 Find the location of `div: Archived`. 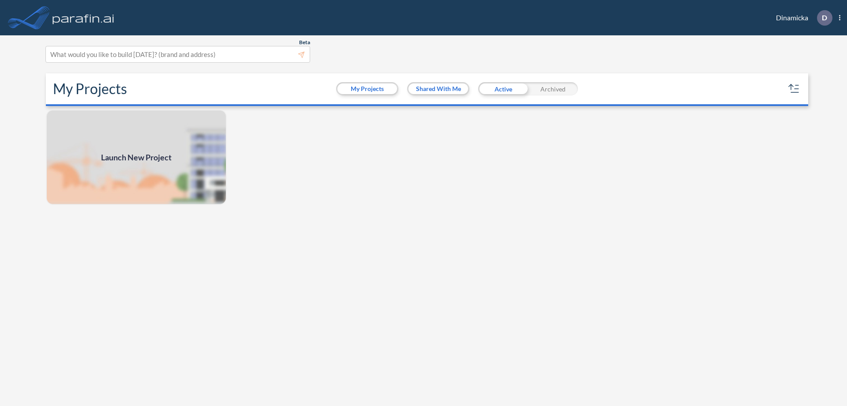

div: Archived is located at coordinates (553, 89).